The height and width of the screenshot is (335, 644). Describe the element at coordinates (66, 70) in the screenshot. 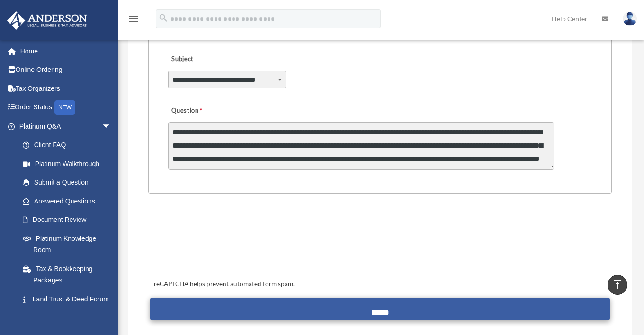

I see `a: Online Ordering` at that location.